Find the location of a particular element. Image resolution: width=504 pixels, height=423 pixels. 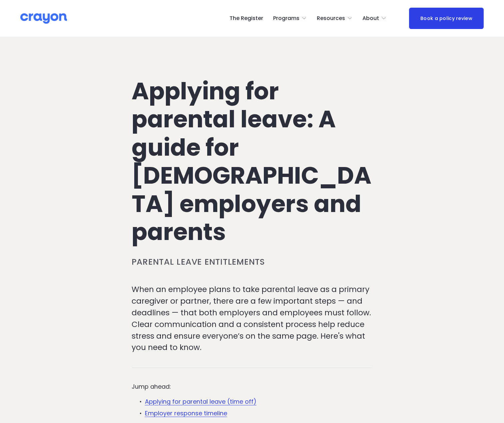

img: Crayon is located at coordinates (44, 18).